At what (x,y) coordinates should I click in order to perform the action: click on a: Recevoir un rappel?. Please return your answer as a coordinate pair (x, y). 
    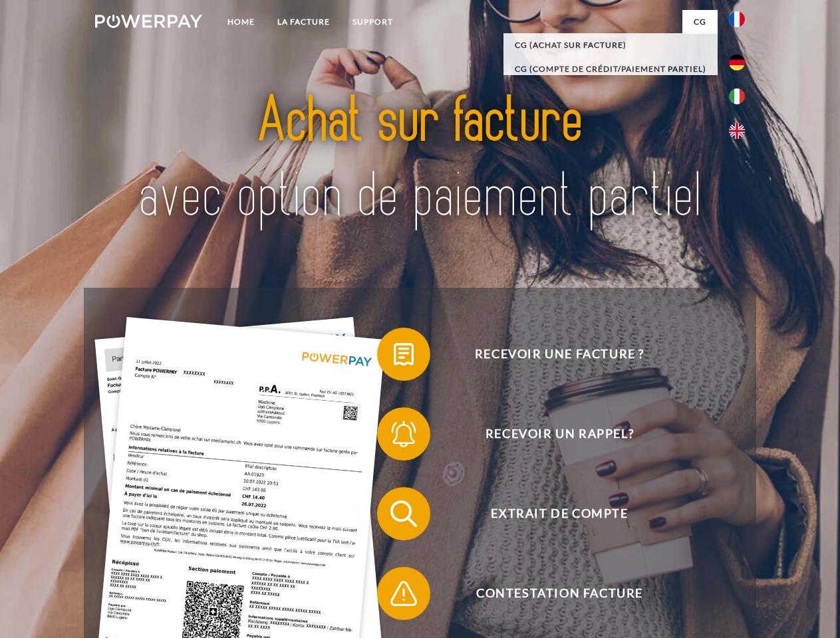
    Looking at the image, I should click on (551, 434).